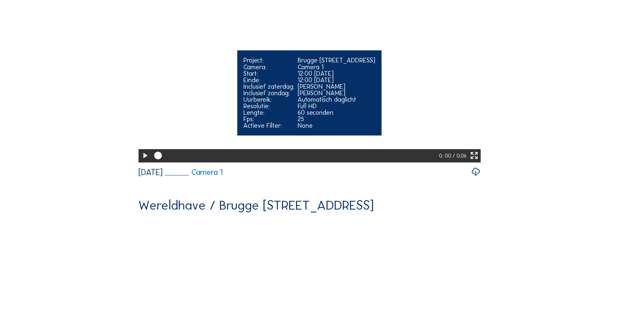  What do you see at coordinates (269, 80) in the screenshot?
I see `div: Einde:` at bounding box center [269, 80].